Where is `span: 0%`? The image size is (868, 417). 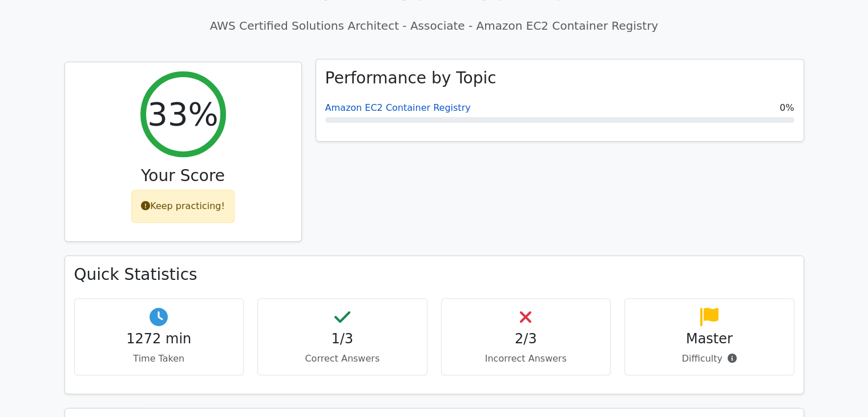
span: 0% is located at coordinates (786, 108).